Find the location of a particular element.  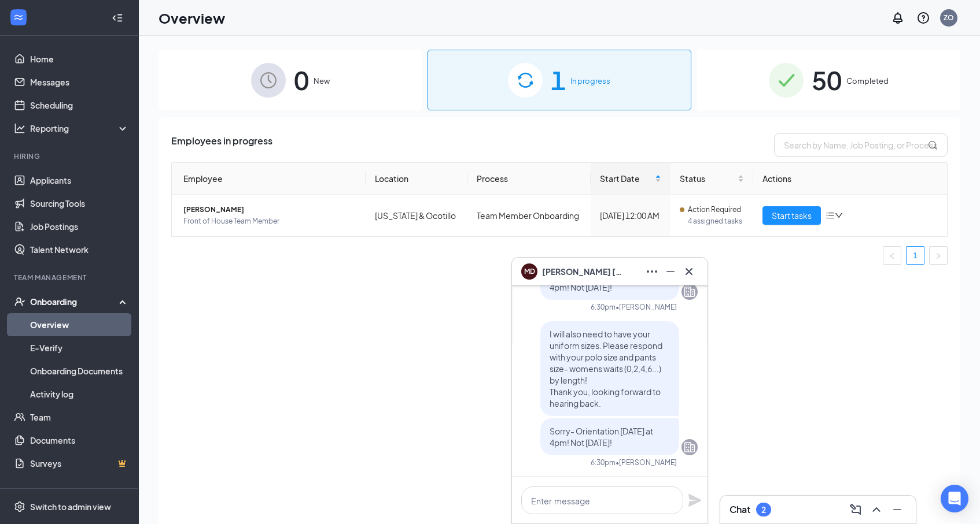

span: 1 is located at coordinates (558, 79).